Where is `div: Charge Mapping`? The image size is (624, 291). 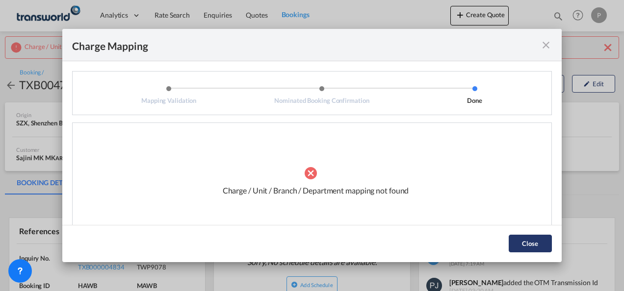
div: Charge Mapping is located at coordinates (110, 45).